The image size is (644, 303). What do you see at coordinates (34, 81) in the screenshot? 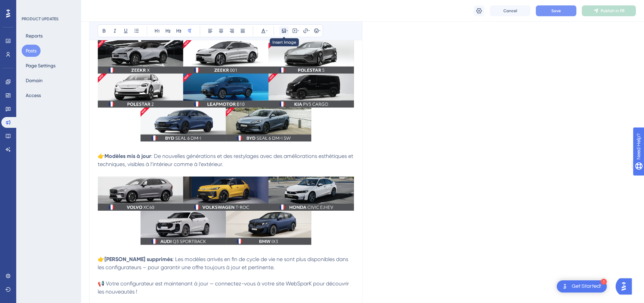
I see `button: Domain` at bounding box center [34, 81].